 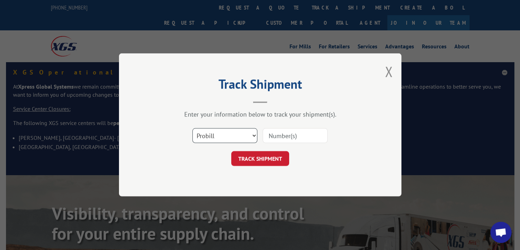 What do you see at coordinates (260, 114) in the screenshot?
I see `div: Enter your information below to track your shipment(s).` at bounding box center [260, 114].